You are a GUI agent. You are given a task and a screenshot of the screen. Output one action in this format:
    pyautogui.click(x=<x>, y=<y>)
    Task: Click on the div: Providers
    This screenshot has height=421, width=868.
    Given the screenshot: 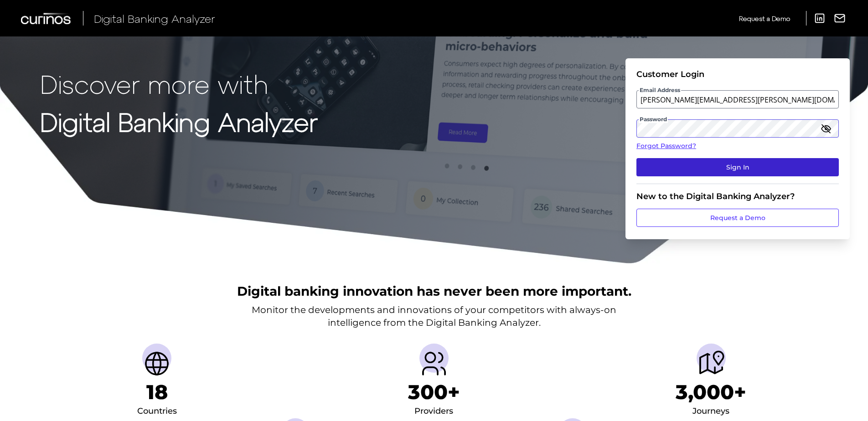 What is the action you would take?
    pyautogui.click(x=434, y=411)
    